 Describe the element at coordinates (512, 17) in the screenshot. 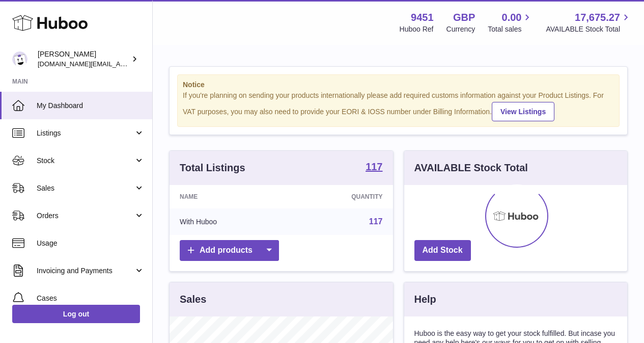

I see `span: 0.00` at that location.